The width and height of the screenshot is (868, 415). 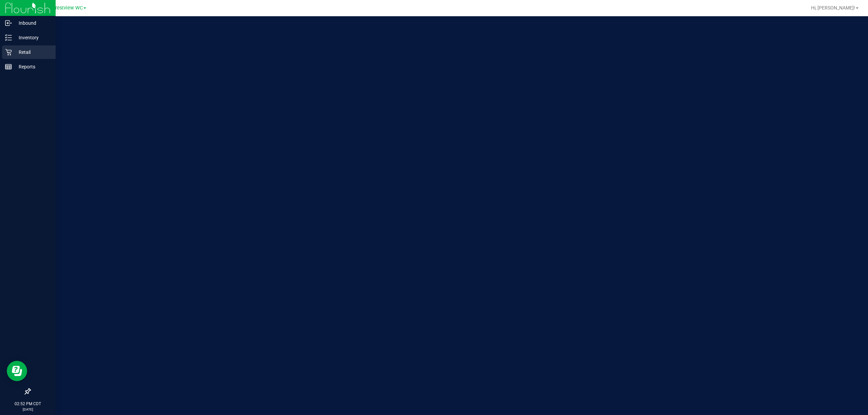 What do you see at coordinates (28, 404) in the screenshot?
I see `p: 02:52 PM CDT` at bounding box center [28, 404].